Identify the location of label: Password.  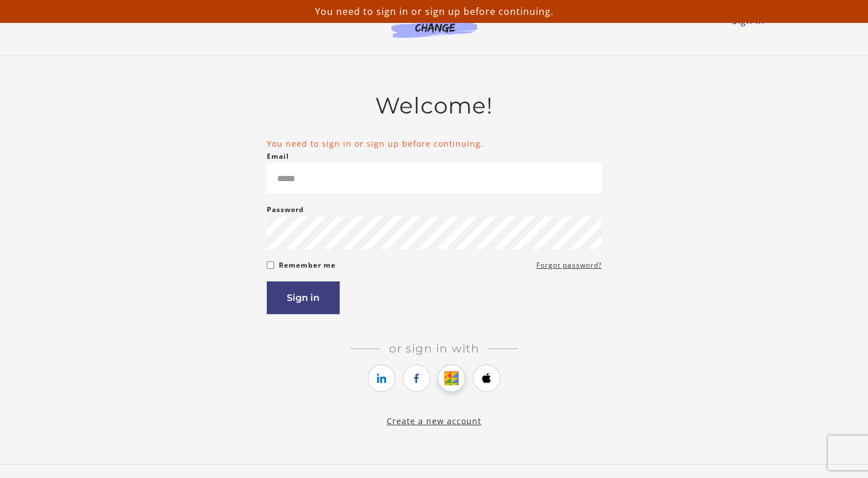
(285, 210).